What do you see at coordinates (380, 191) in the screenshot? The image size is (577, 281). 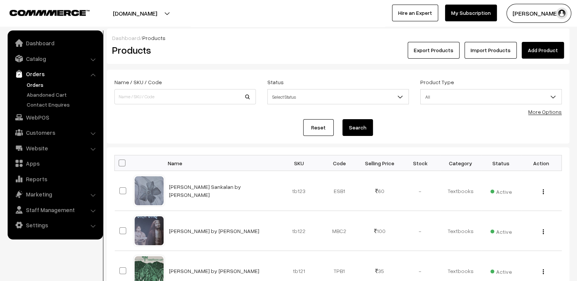 I see `td: 60` at bounding box center [380, 191].